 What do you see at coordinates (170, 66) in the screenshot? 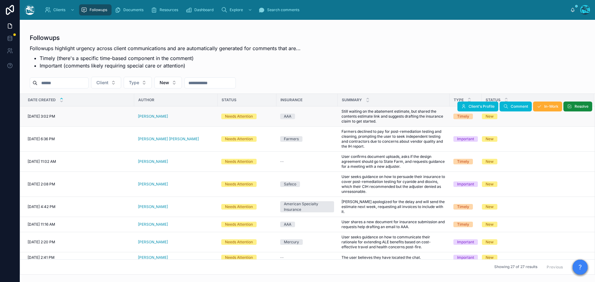
I see `li: Important (comments likely requiring special care or attention)` at bounding box center [170, 66].